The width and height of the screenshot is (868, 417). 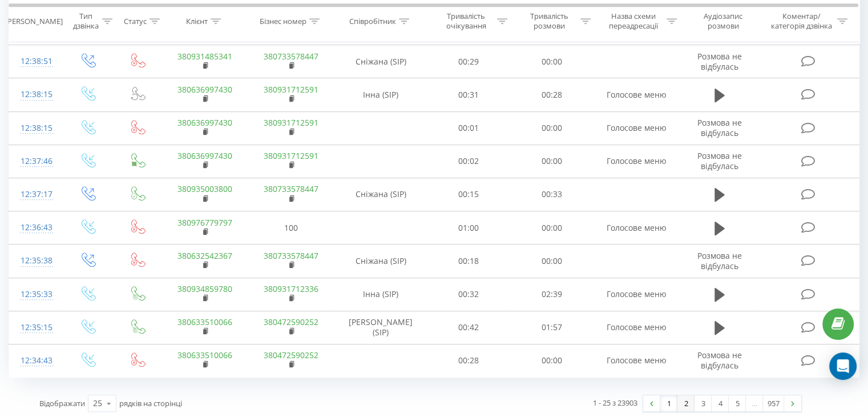 What do you see at coordinates (35, 161) in the screenshot?
I see `div: 12:37:46` at bounding box center [35, 161].